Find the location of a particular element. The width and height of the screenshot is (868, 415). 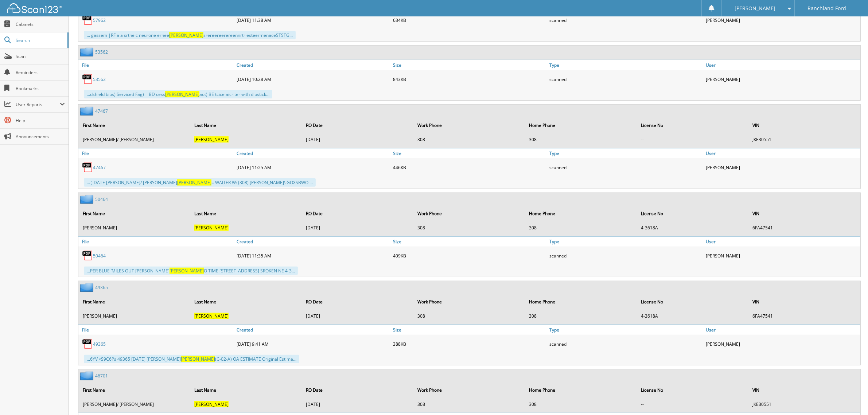

span: Announcements is located at coordinates (40, 136).